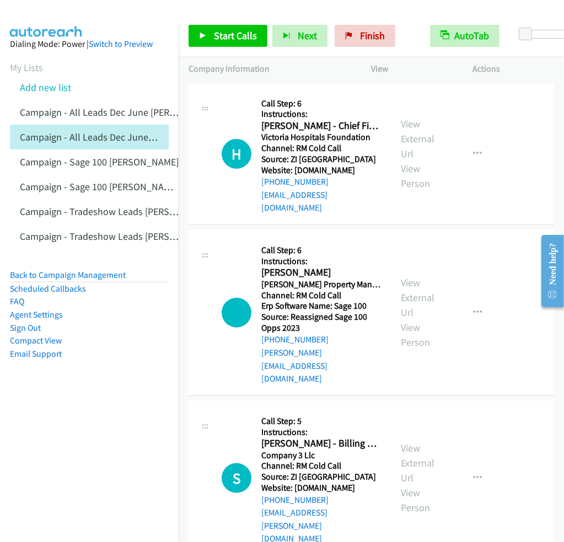 The width and height of the screenshot is (564, 542). What do you see at coordinates (321, 322) in the screenshot?
I see `h5: Source: Reassigned Sage 100 Opps 2023` at bounding box center [321, 322].